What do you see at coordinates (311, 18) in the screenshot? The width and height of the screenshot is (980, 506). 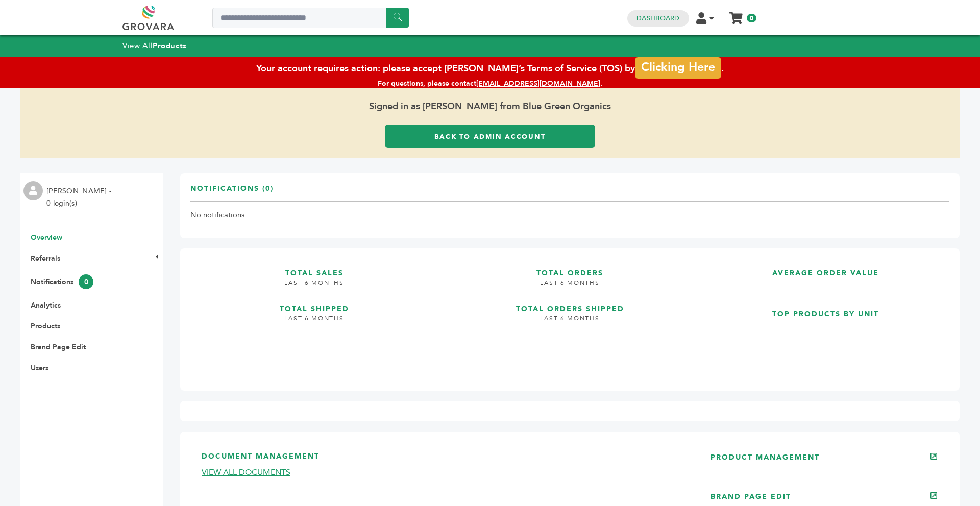 I see `input: Search a product or brand...` at bounding box center [311, 18].